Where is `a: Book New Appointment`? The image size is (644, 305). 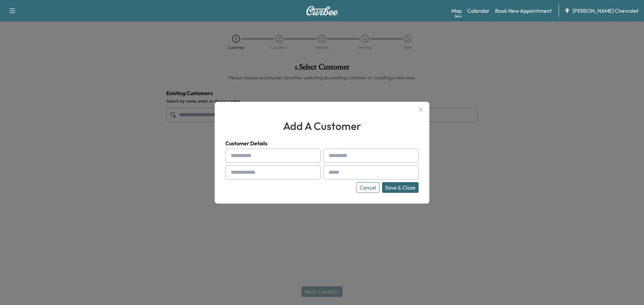 a: Book New Appointment is located at coordinates (523, 10).